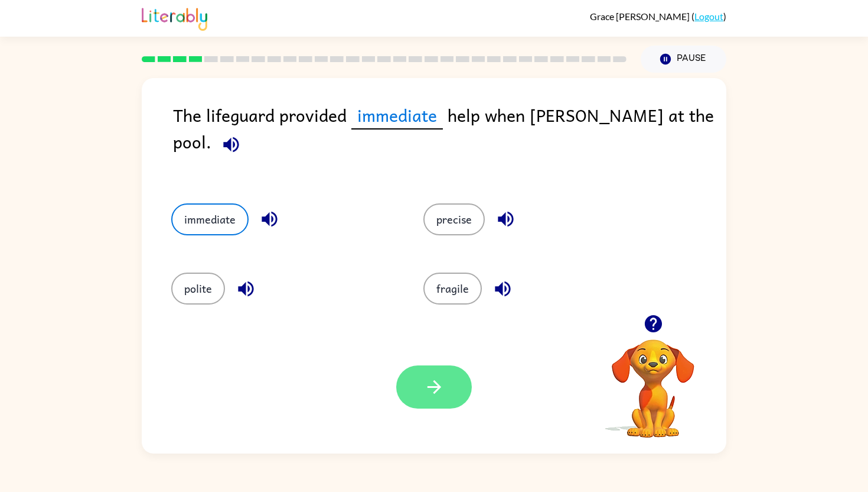 This screenshot has width=868, height=492. Describe the element at coordinates (454, 219) in the screenshot. I see `button: precise` at that location.